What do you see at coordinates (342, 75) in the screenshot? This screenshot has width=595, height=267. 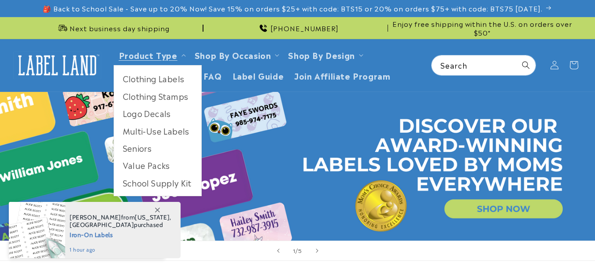 I see `a: Join Affiliate Program` at bounding box center [342, 75].